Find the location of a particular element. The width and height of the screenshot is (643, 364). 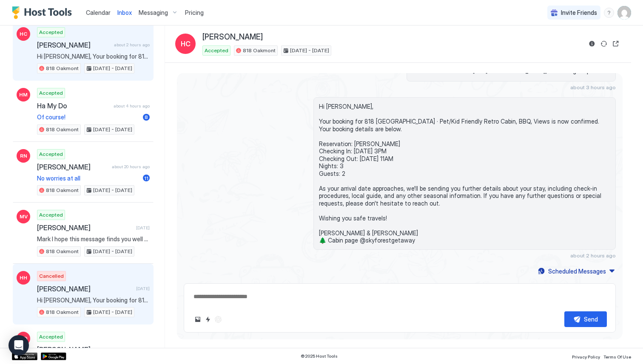

span: Of course! is located at coordinates (88, 117).